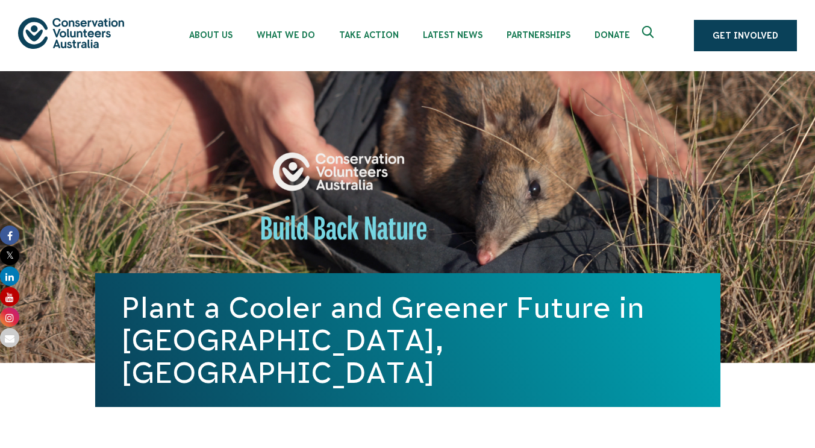  I want to click on span: Expand search box, so click(649, 36).